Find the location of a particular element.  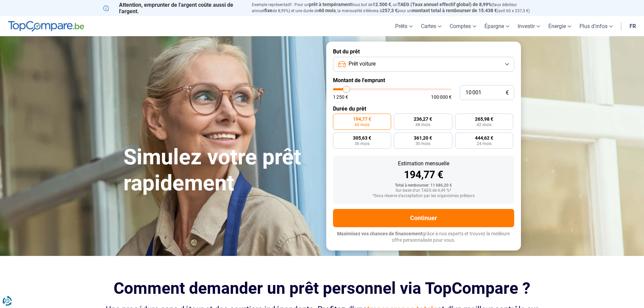

label: But du prêt is located at coordinates (423, 52).